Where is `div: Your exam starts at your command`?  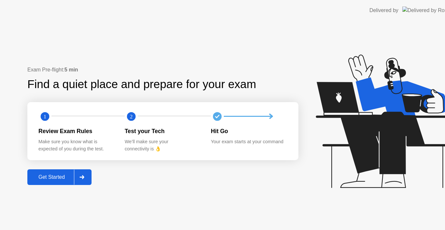
div: Your exam starts at your command is located at coordinates (249, 142).